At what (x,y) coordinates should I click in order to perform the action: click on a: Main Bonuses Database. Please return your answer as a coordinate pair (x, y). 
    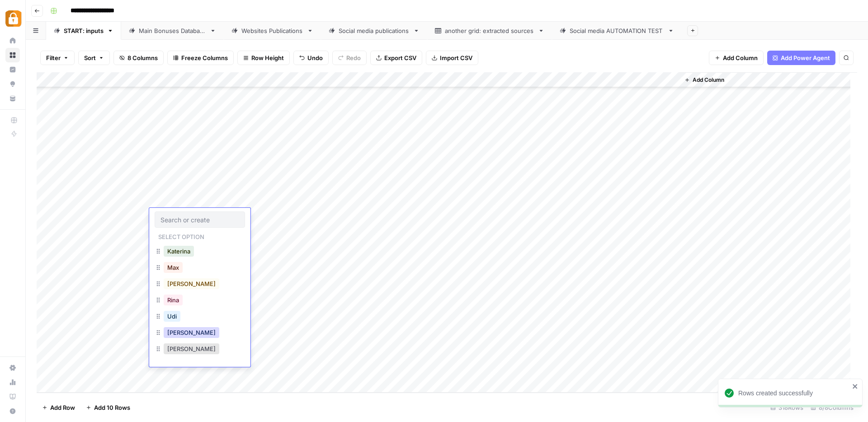
    Looking at the image, I should click on (172, 30).